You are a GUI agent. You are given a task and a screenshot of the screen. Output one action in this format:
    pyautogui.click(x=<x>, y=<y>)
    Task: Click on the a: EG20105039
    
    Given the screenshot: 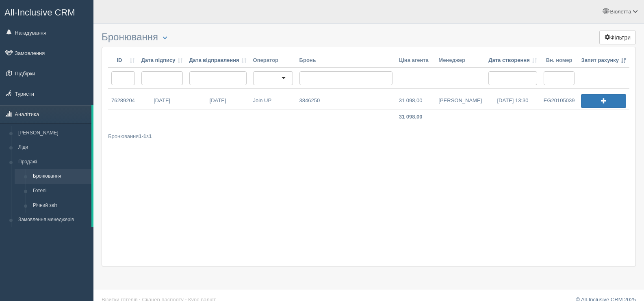 What is the action you would take?
    pyautogui.click(x=559, y=99)
    